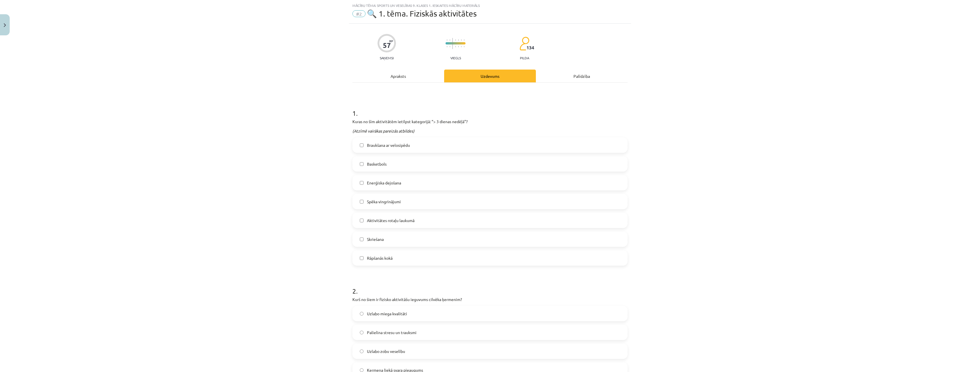  Describe the element at coordinates (362, 239) in the screenshot. I see `input: Skriešana` at that location.